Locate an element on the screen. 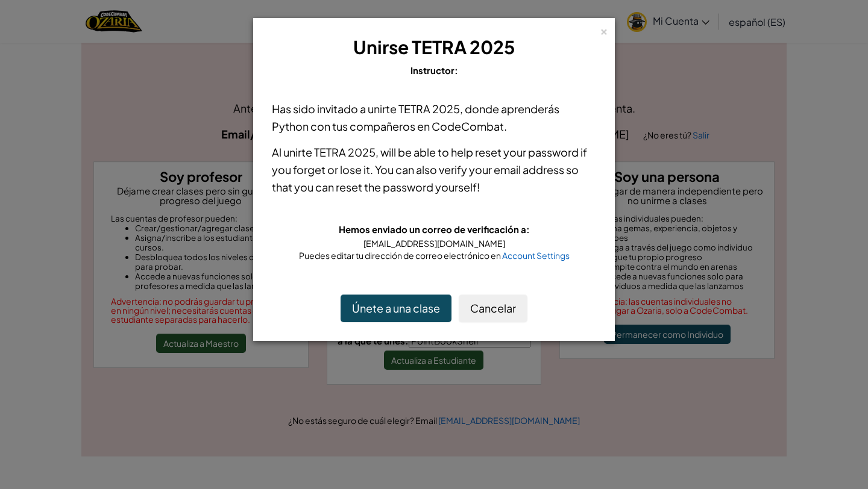 The image size is (868, 489). span: Account Settings is located at coordinates (536, 255).